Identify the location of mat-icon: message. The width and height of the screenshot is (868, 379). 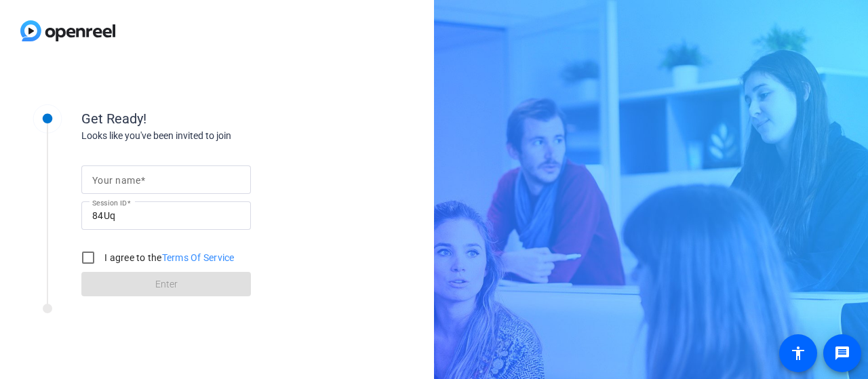
(843, 354).